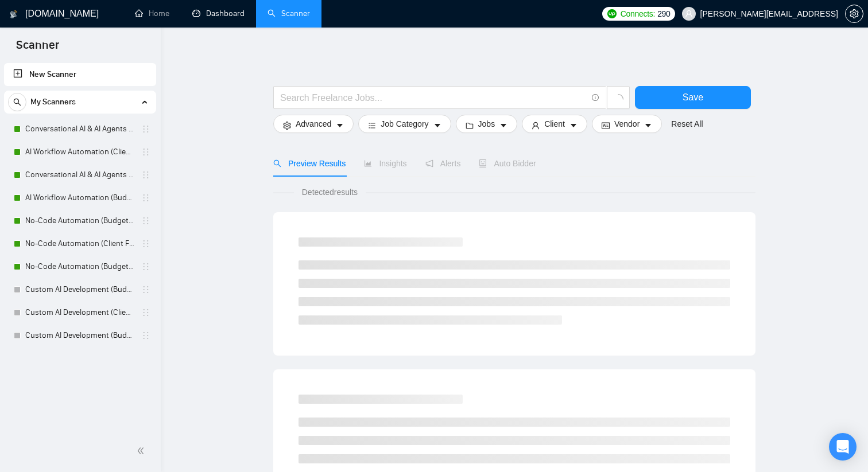  What do you see at coordinates (372, 125) in the screenshot?
I see `span: bars` at bounding box center [372, 125].